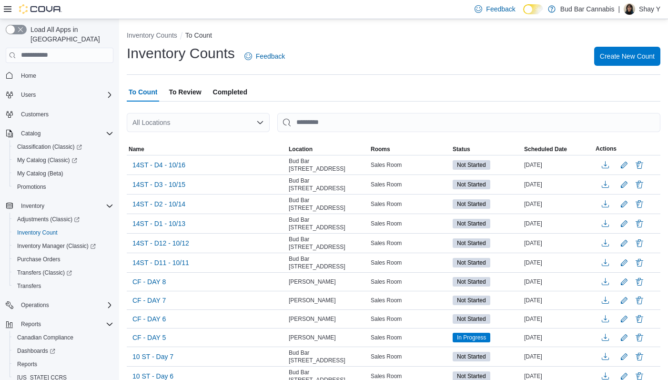 The height and width of the screenshot is (380, 668). Describe the element at coordinates (40, 9) in the screenshot. I see `img: Cova` at that location.